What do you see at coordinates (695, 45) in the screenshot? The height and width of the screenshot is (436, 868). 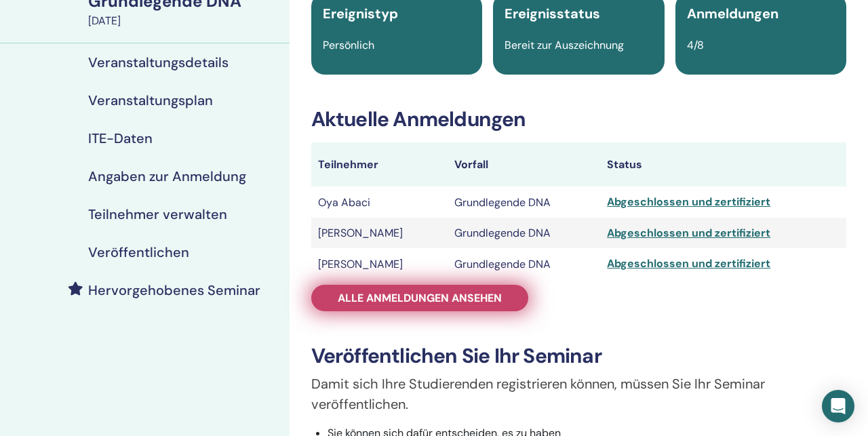 I see `font: 4/8` at bounding box center [695, 45].